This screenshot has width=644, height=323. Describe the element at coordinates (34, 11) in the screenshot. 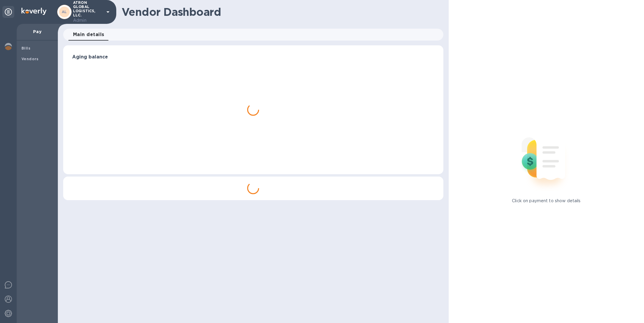

I see `img: Logo` at that location.